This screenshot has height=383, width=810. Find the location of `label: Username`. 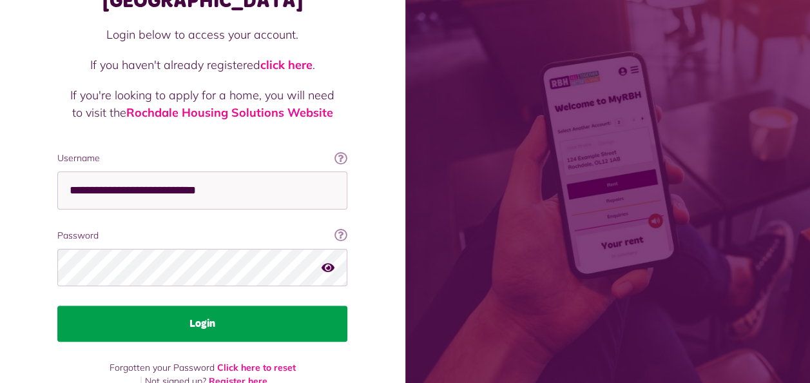

label: Username is located at coordinates (202, 158).